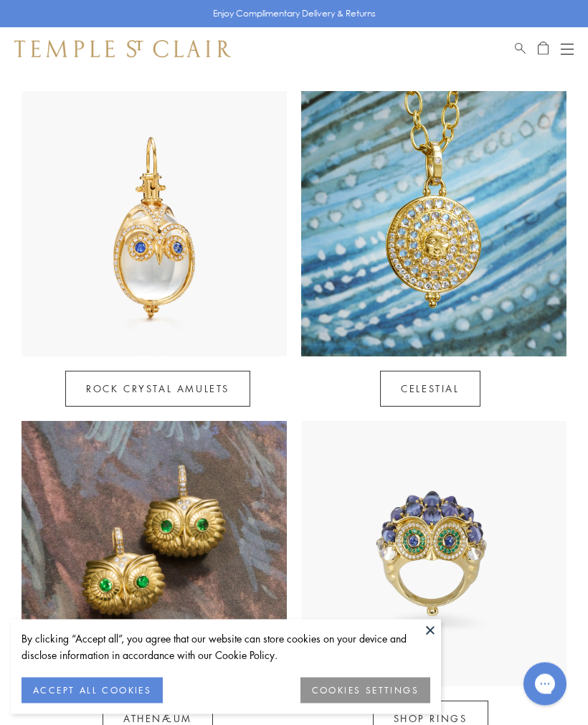 This screenshot has width=588, height=725. I want to click on button: COOKIES SETTINGS, so click(365, 691).